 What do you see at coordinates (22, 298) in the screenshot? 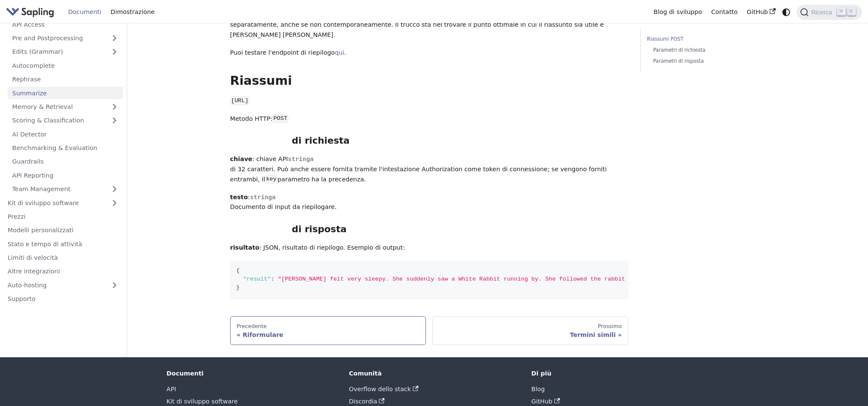
I see `font: Supporto` at bounding box center [22, 298].